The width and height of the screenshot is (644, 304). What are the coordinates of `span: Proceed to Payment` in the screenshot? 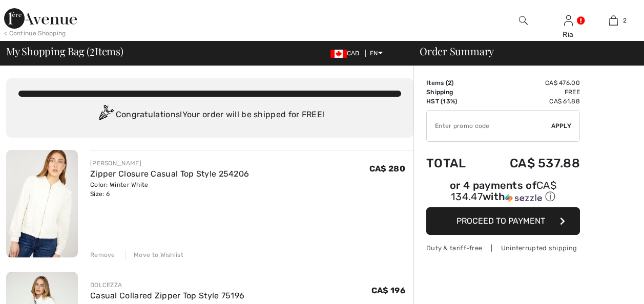 It's located at (500, 221).